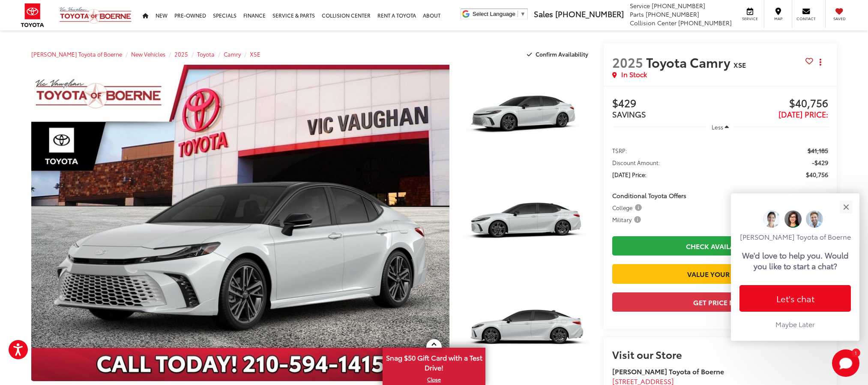 The image size is (868, 385). Describe the element at coordinates (690, 62) in the screenshot. I see `span: Toyota Camry` at that location.